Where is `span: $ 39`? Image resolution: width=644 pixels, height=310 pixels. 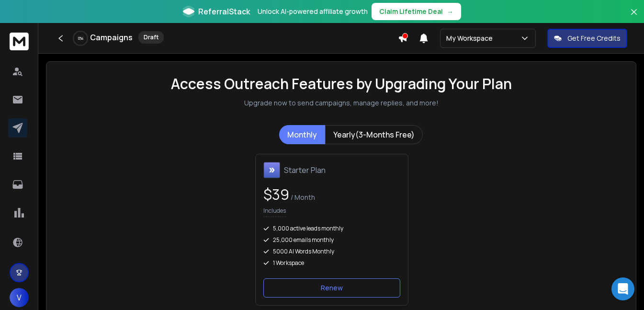
span: $ 39 is located at coordinates (276, 194).